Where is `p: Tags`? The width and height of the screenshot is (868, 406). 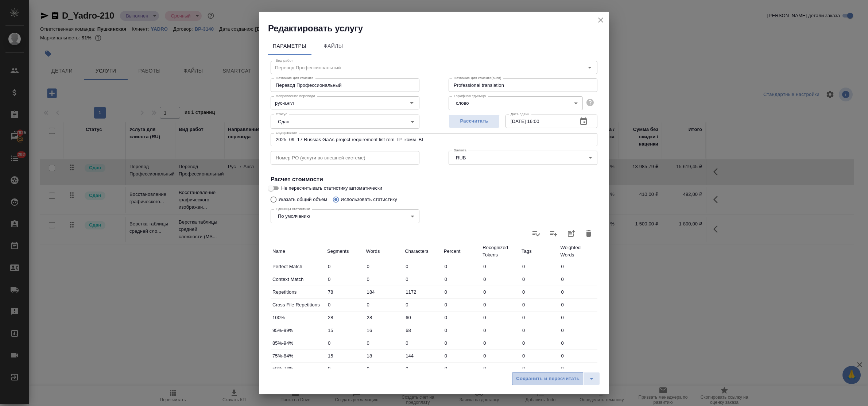
p: Tags is located at coordinates (539, 251).